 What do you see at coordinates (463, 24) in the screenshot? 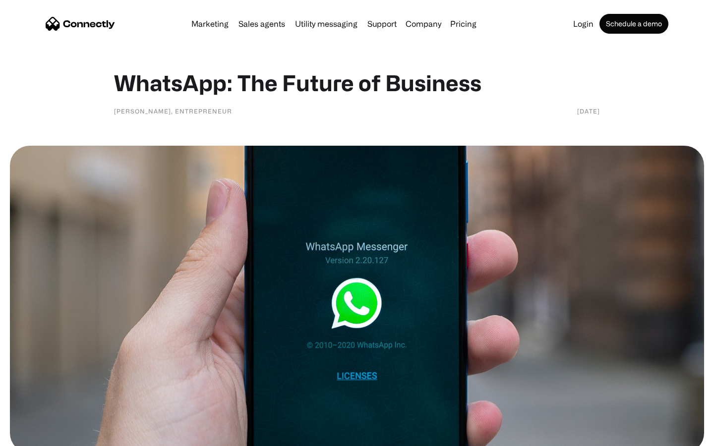
I see `a: Pricing` at bounding box center [463, 24].